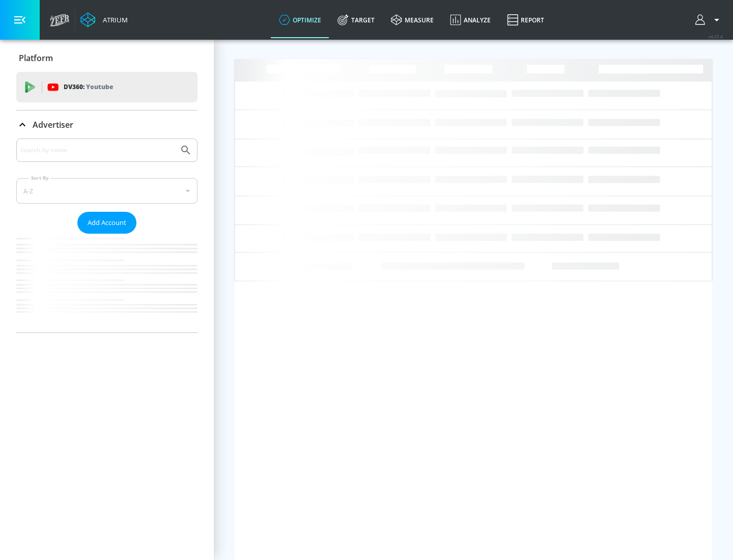  Describe the element at coordinates (107, 58) in the screenshot. I see `div: Platform` at that location.